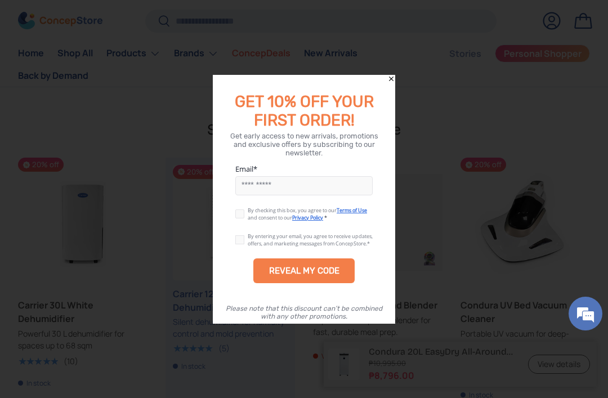 The image size is (608, 398). I want to click on span: GET 10% OFF YOUR FIRST ORDER!, so click(304, 111).